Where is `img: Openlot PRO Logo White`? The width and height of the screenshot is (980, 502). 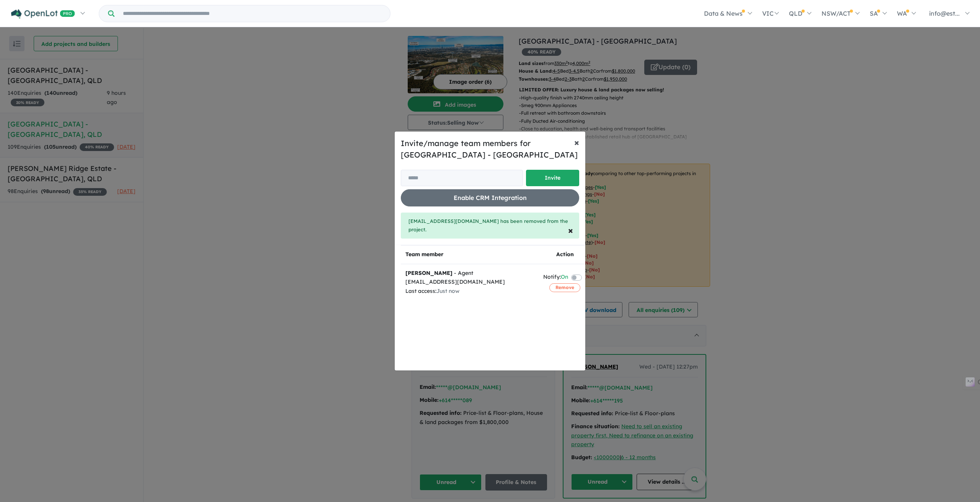
img: Openlot PRO Logo White is located at coordinates (43, 14).